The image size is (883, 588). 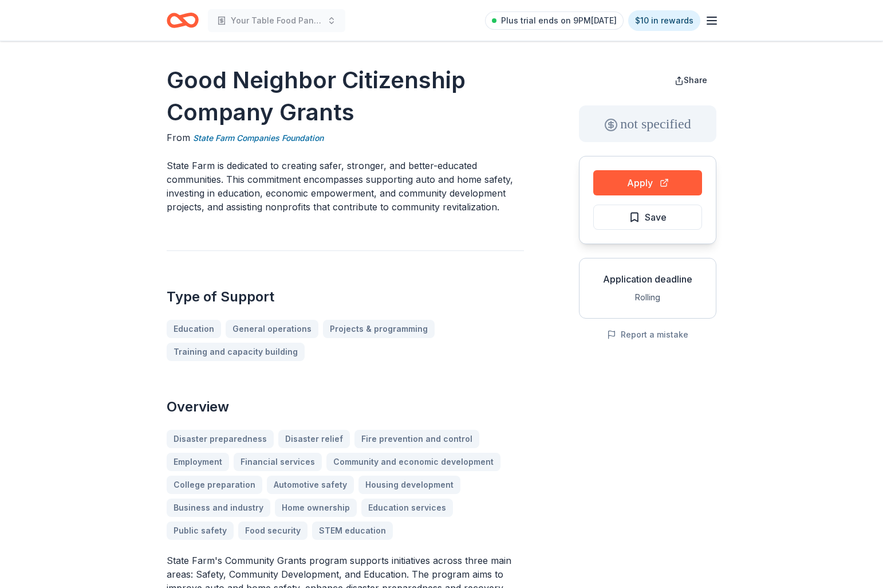 I want to click on div: Application deadline, so click(x=648, y=279).